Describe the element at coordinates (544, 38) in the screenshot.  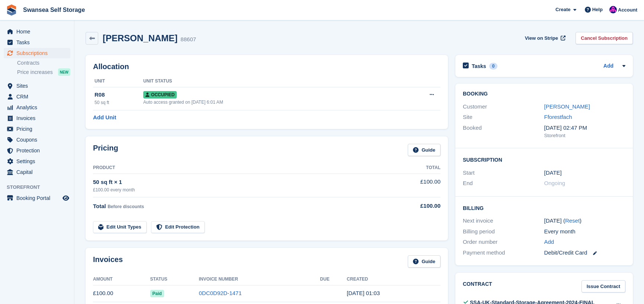
I see `a: View on Stripe` at that location.